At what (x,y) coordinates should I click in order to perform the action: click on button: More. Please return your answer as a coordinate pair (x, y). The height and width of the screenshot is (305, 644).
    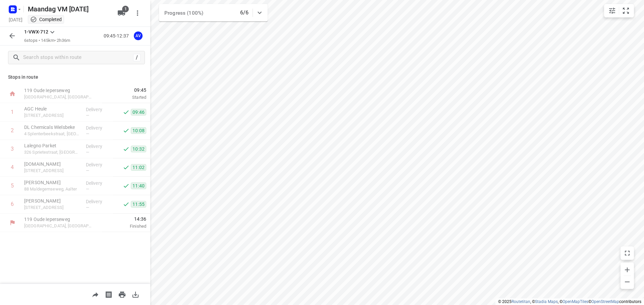
    Looking at the image, I should click on (137, 13).